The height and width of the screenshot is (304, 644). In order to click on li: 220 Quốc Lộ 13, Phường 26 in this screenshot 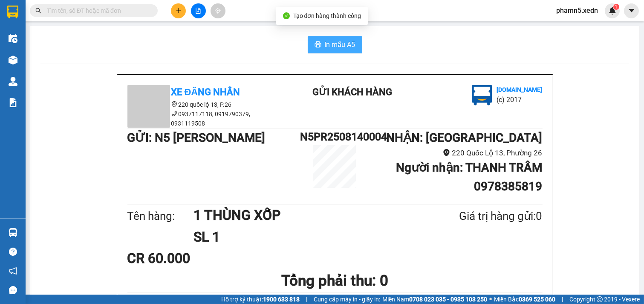, I will do `click(456, 152)`.